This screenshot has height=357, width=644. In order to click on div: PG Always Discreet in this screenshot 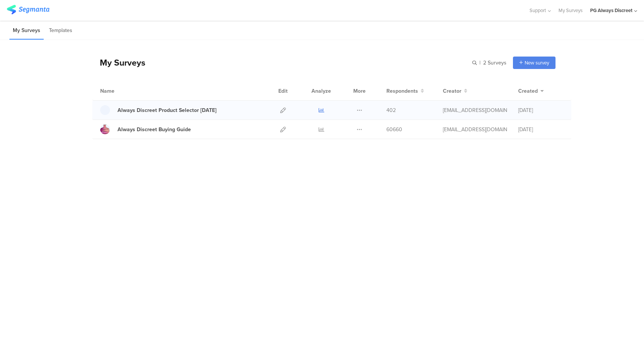, I will do `click(611, 10)`.